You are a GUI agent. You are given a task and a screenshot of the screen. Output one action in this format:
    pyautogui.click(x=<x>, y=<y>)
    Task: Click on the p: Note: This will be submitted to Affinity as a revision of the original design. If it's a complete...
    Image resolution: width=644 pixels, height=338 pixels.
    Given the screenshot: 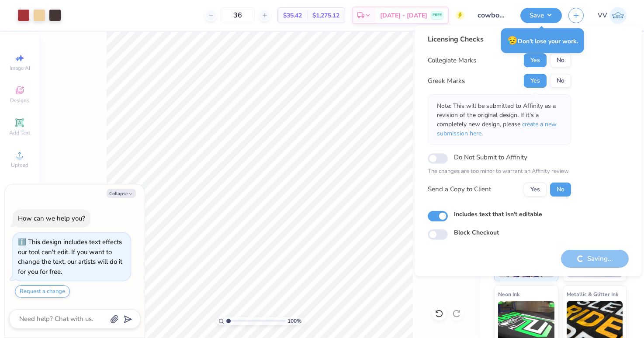 What is the action you would take?
    pyautogui.click(x=499, y=120)
    